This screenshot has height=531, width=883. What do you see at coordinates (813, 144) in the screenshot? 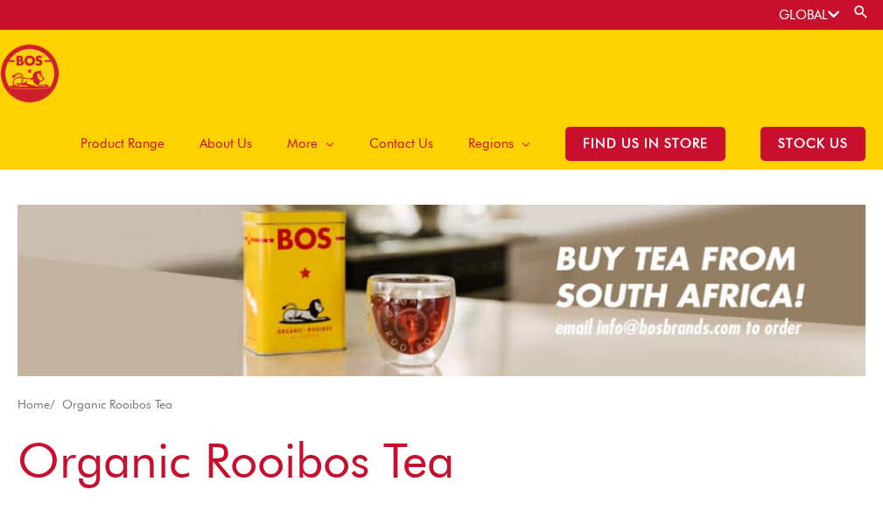
I see `span: STOCK US` at bounding box center [813, 144].